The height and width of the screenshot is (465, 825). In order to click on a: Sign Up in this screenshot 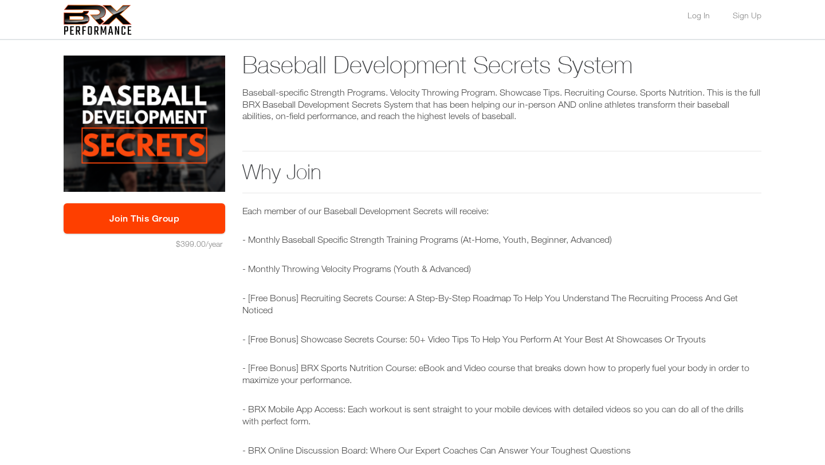, I will do `click(747, 15)`.